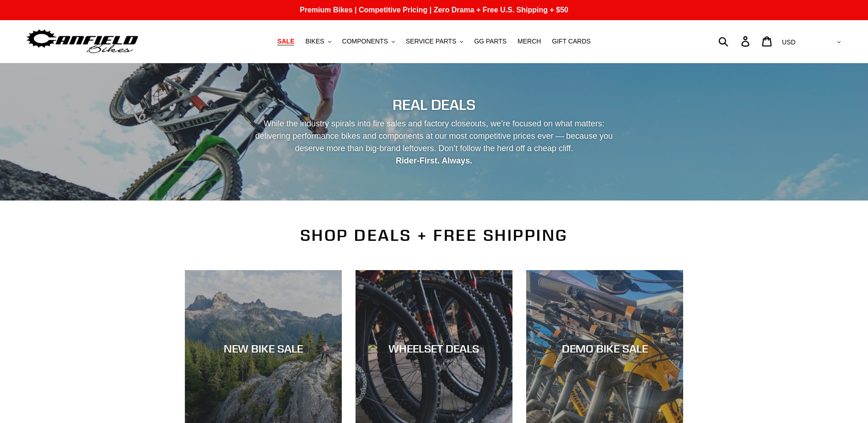 The width and height of the screenshot is (868, 423). I want to click on span: SERVICE PARTS, so click(431, 41).